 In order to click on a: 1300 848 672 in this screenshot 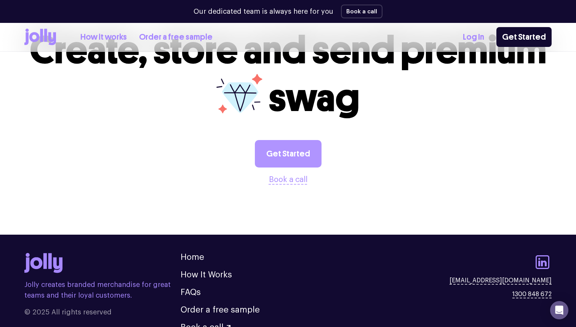, I will do `click(532, 294)`.